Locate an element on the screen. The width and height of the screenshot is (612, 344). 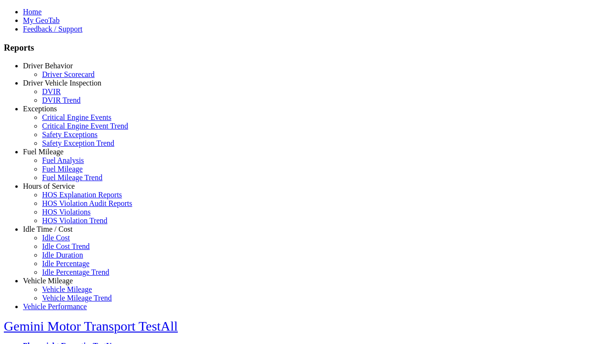
a: Critical Engine Event Trend is located at coordinates (85, 126).